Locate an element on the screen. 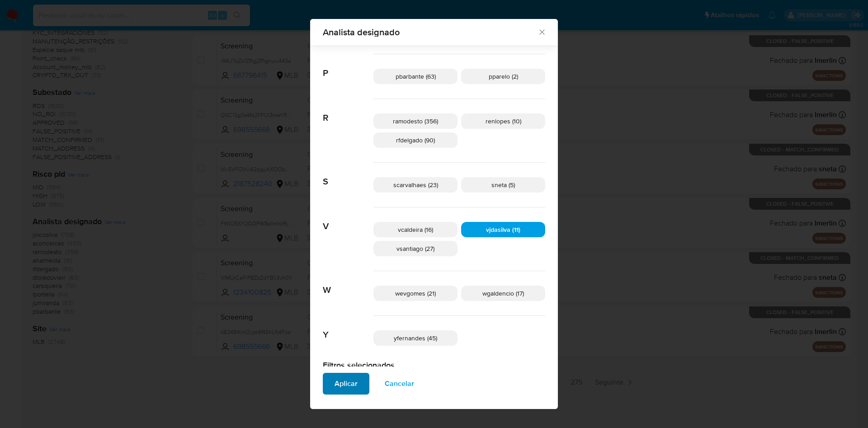 This screenshot has height=428, width=868. span: R is located at coordinates (348, 111).